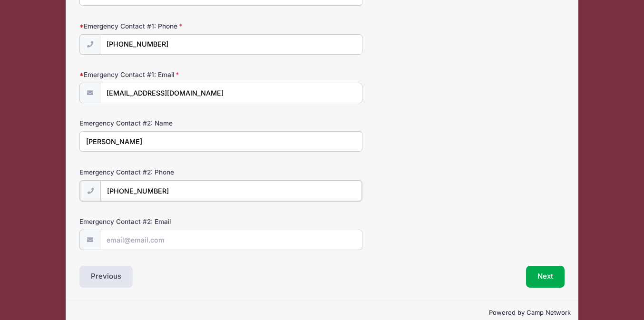 Image resolution: width=644 pixels, height=320 pixels. Describe the element at coordinates (160, 172) in the screenshot. I see `label: Emergency Contact #2: Phone` at that location.